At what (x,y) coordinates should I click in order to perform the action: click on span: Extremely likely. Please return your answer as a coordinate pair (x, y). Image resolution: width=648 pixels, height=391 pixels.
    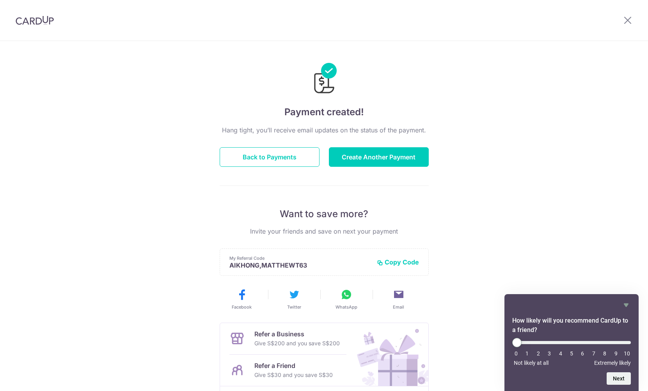
    Looking at the image, I should click on (612, 362).